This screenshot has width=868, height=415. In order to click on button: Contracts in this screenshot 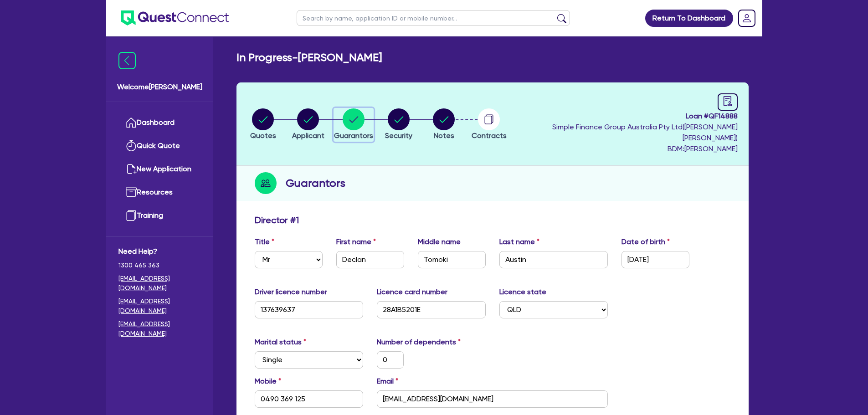, I will do `click(489, 125)`.